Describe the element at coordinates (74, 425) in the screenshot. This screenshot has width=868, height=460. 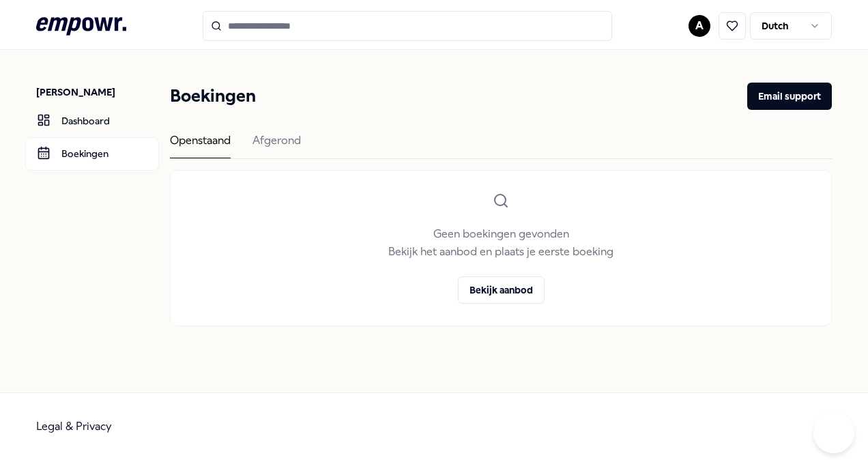
I see `a: Legal & Privacy` at that location.